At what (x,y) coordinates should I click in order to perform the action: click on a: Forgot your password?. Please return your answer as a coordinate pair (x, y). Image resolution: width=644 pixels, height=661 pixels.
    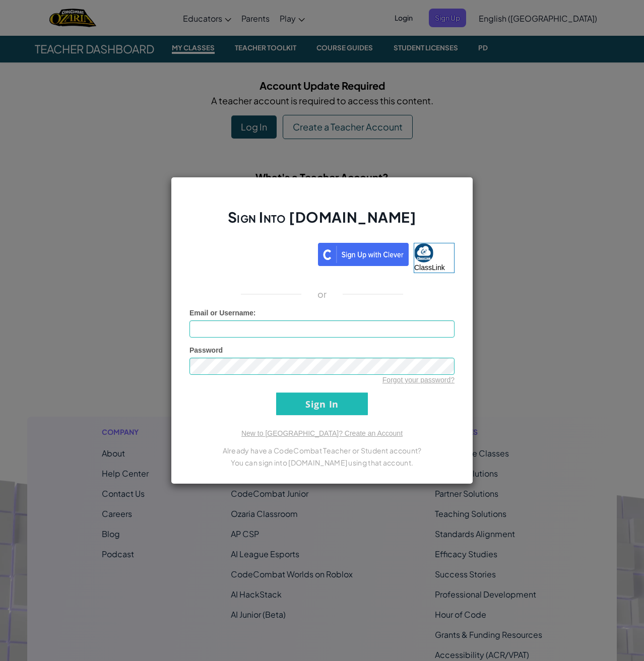
    Looking at the image, I should click on (418, 379).